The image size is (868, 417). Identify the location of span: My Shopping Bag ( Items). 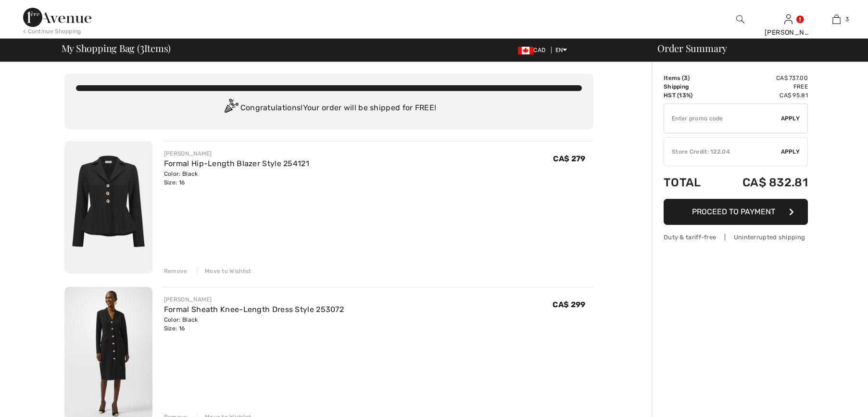
(116, 48).